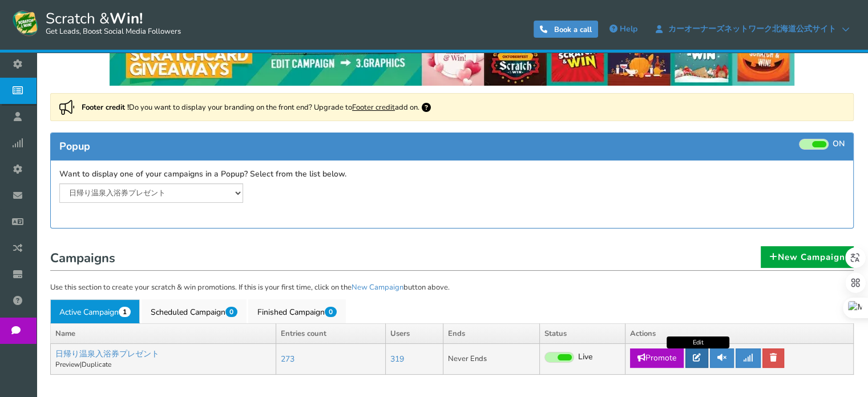 The height and width of the screenshot is (397, 868). I want to click on label: Want to display one of your campaigns in a Popup? Select from the list below., so click(203, 174).